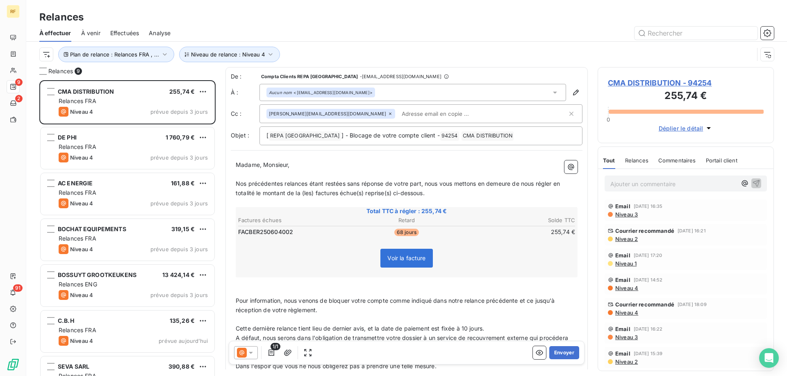 This screenshot has width=787, height=376. I want to click on span: À effectuer, so click(55, 33).